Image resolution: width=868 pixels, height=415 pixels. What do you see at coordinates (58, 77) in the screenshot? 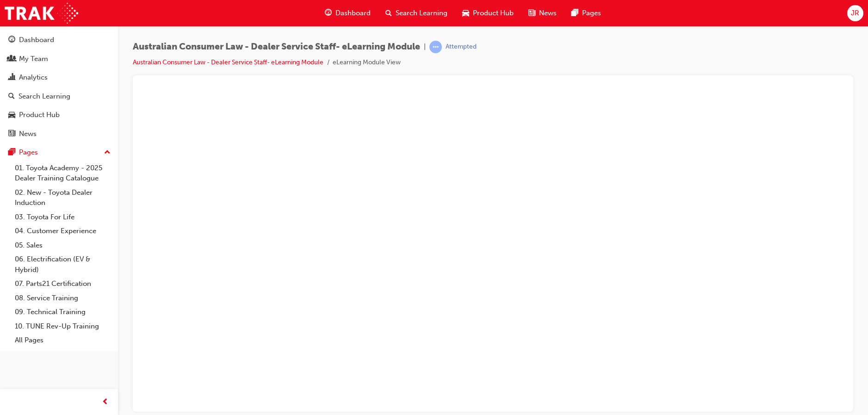
I see `a: Analytics` at bounding box center [58, 77].